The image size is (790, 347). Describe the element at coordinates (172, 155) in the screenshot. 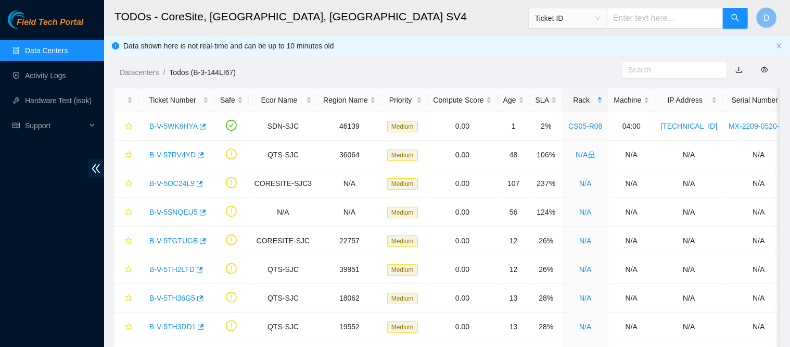

I see `a: B-V-57RV4YD` at that location.